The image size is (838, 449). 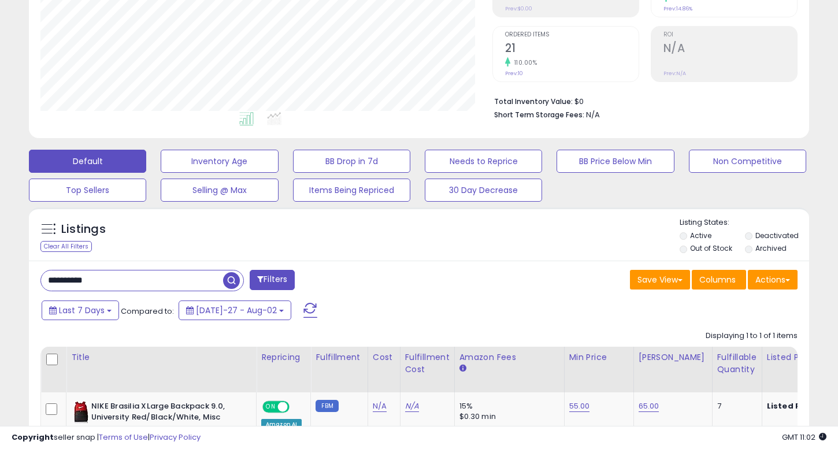 I want to click on span: Columns, so click(x=717, y=280).